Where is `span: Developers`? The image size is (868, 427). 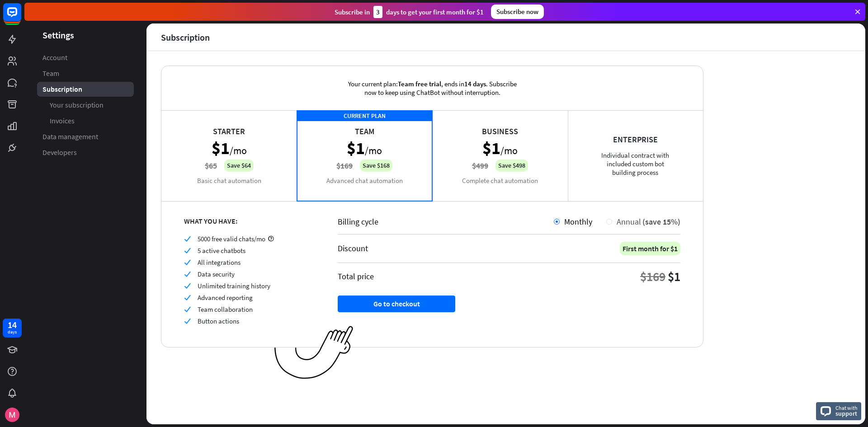 span: Developers is located at coordinates (60, 153).